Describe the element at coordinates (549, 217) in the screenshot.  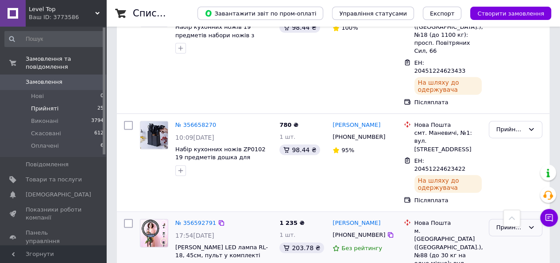
I see `button: Чат з покупцем` at that location.